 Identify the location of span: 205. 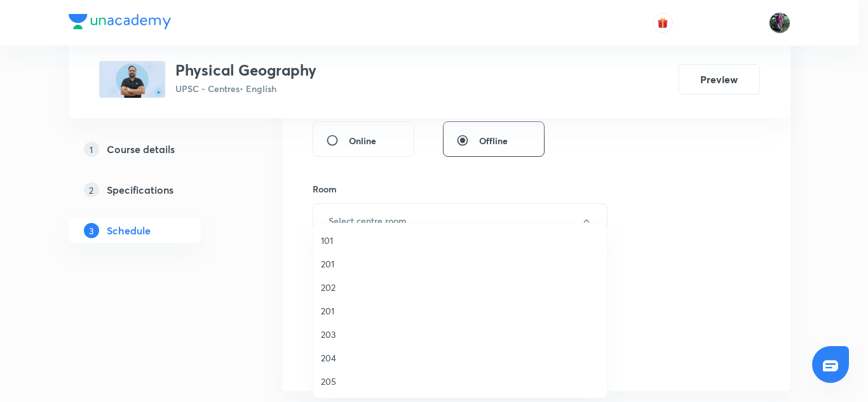
(460, 381).